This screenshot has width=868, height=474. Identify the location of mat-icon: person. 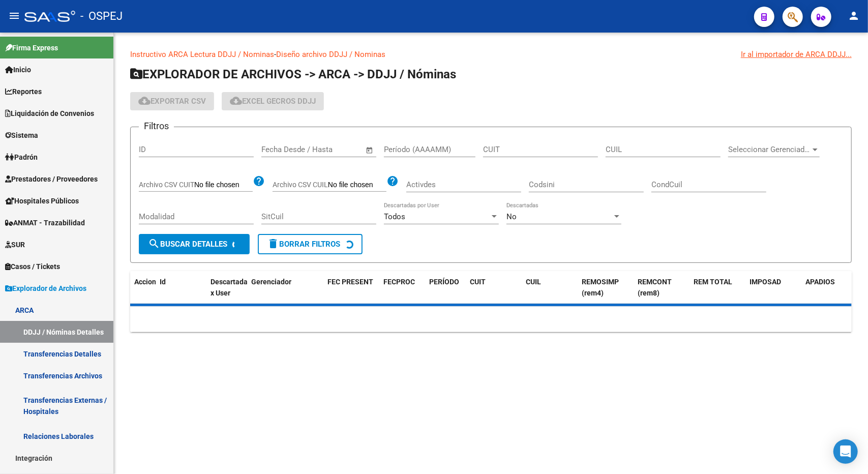
(854, 16).